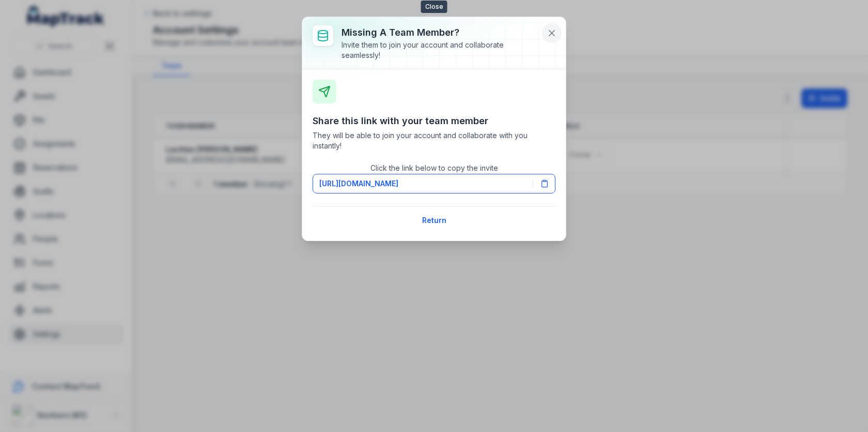 This screenshot has height=432, width=868. What do you see at coordinates (434, 121) in the screenshot?
I see `h3: Share this link with your team member` at bounding box center [434, 121].